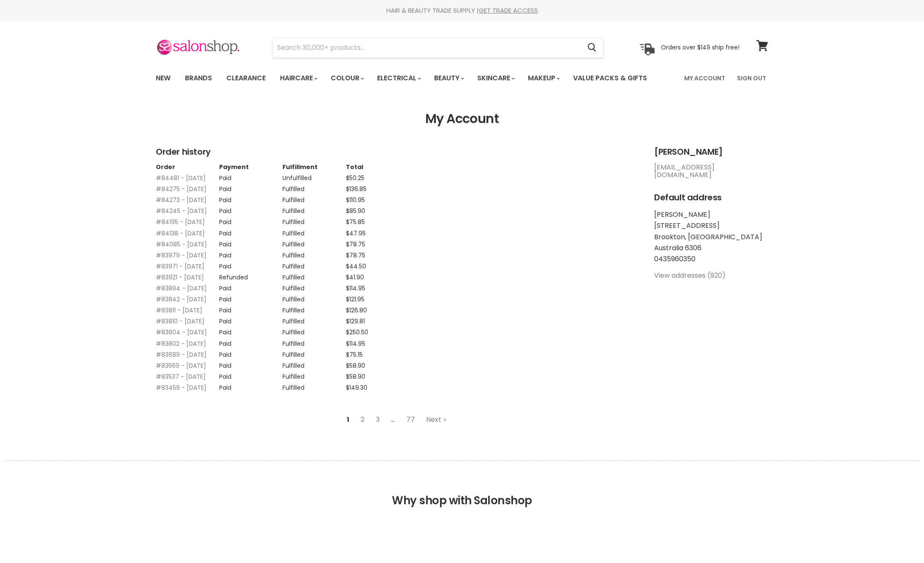 This screenshot has height=563, width=924. Describe the element at coordinates (711, 248) in the screenshot. I see `li: Australia 6306` at that location.